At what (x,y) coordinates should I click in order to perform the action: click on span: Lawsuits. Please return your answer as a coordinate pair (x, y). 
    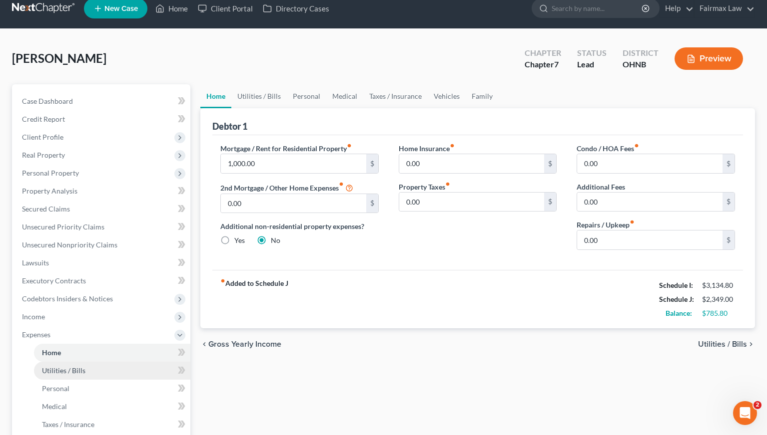
    Looking at the image, I should click on (35, 263).